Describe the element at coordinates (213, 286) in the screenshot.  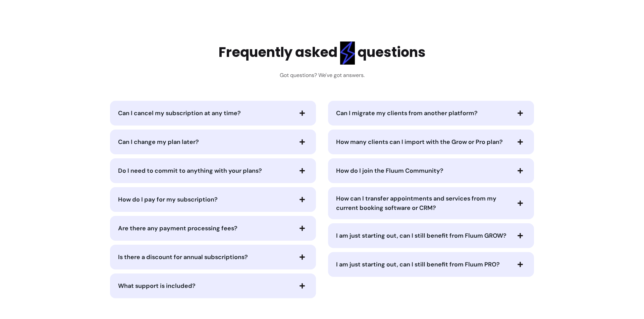
I see `button: What support is included?` at that location.